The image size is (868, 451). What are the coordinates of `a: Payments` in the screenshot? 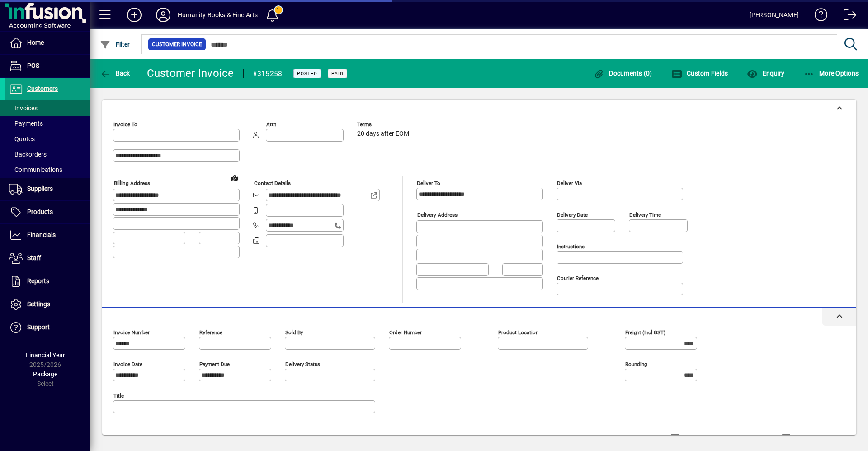 It's located at (48, 123).